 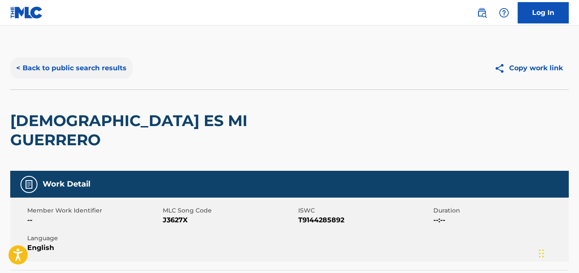 I want to click on img: MLC Logo, so click(x=26, y=12).